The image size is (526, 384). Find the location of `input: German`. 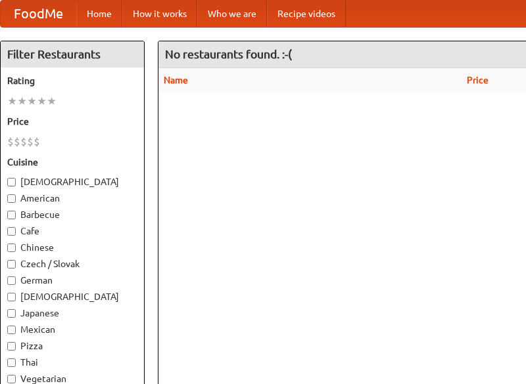

input: German is located at coordinates (11, 281).